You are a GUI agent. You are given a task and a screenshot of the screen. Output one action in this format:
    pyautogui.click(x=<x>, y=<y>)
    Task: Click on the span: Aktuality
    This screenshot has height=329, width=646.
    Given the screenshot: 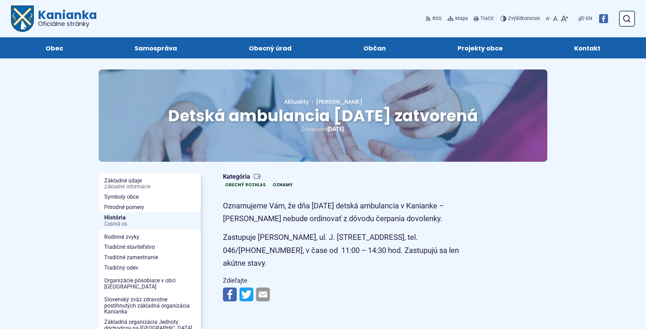 What is the action you would take?
    pyautogui.click(x=296, y=101)
    